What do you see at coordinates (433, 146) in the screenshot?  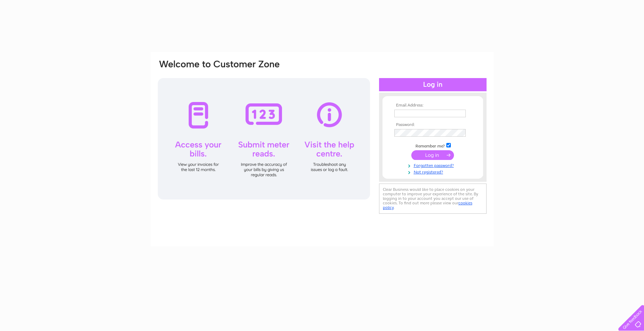 I see `td: Remember me?` at bounding box center [433, 146].